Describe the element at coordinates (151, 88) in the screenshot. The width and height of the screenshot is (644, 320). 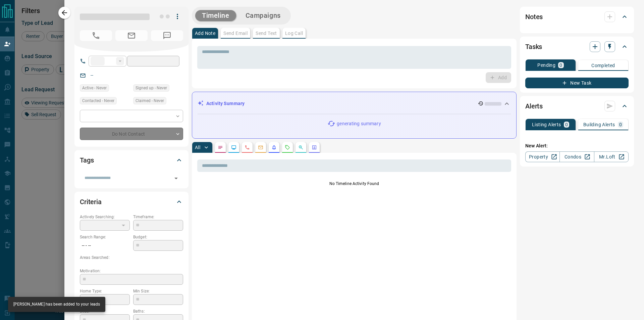
I see `span: Signed up - Never` at that location.